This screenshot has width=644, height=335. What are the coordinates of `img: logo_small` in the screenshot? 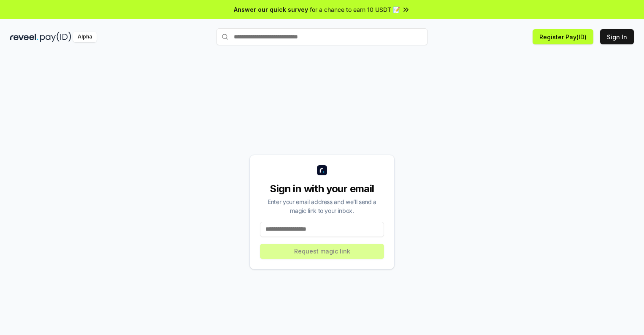 It's located at (322, 170).